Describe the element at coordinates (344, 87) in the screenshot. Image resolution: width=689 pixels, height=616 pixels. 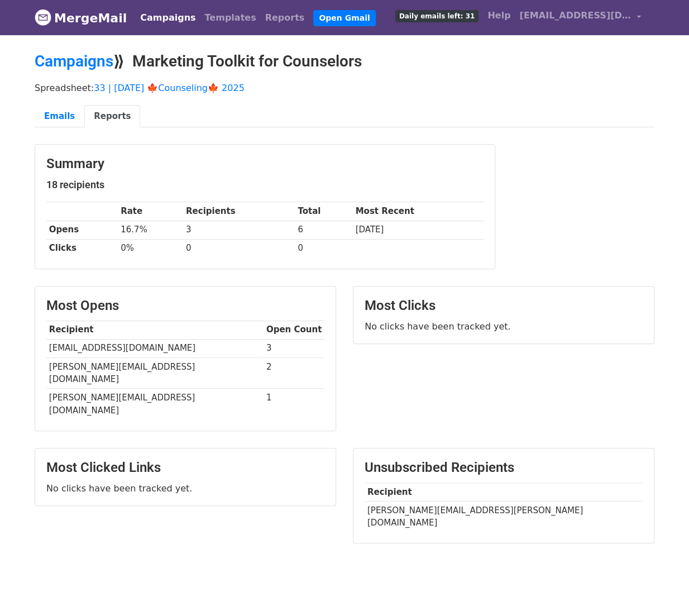
I see `p: Spreadsheet:` at that location.